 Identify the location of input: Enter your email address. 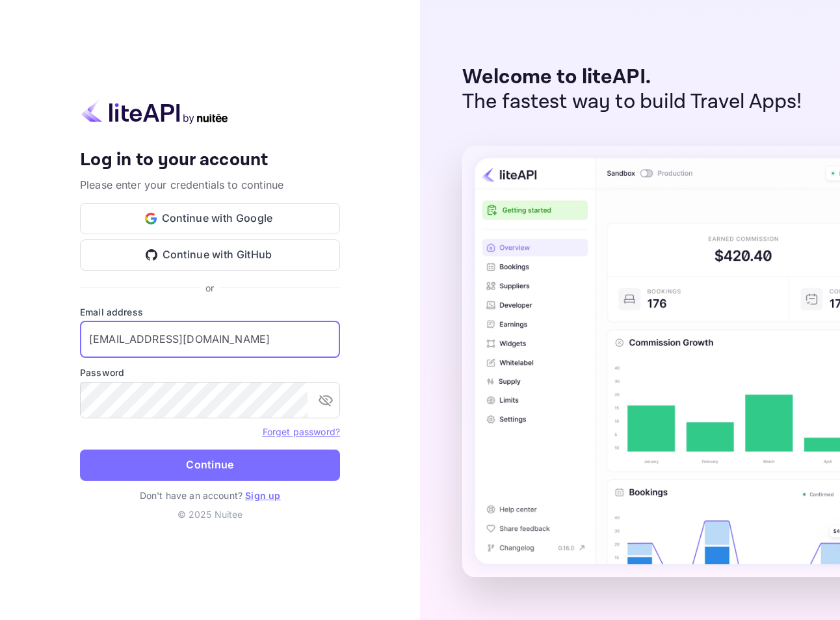
(210, 339).